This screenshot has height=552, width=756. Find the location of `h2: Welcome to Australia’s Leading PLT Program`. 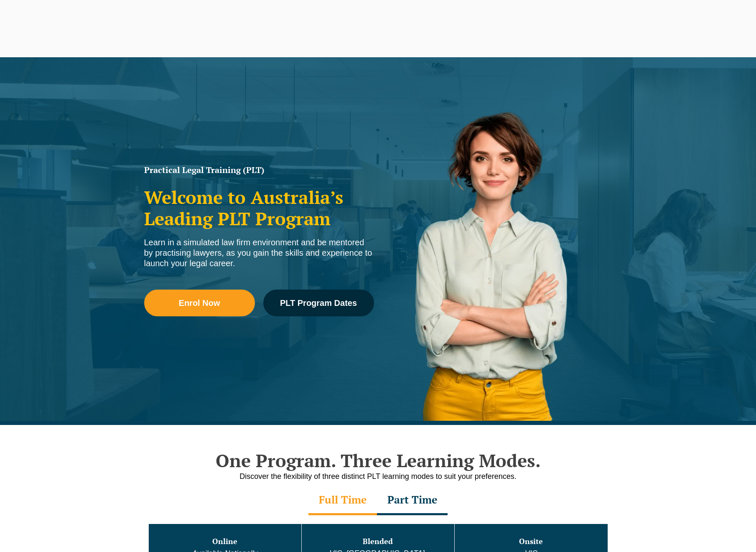

h2: Welcome to Australia’s Leading PLT Program is located at coordinates (259, 208).